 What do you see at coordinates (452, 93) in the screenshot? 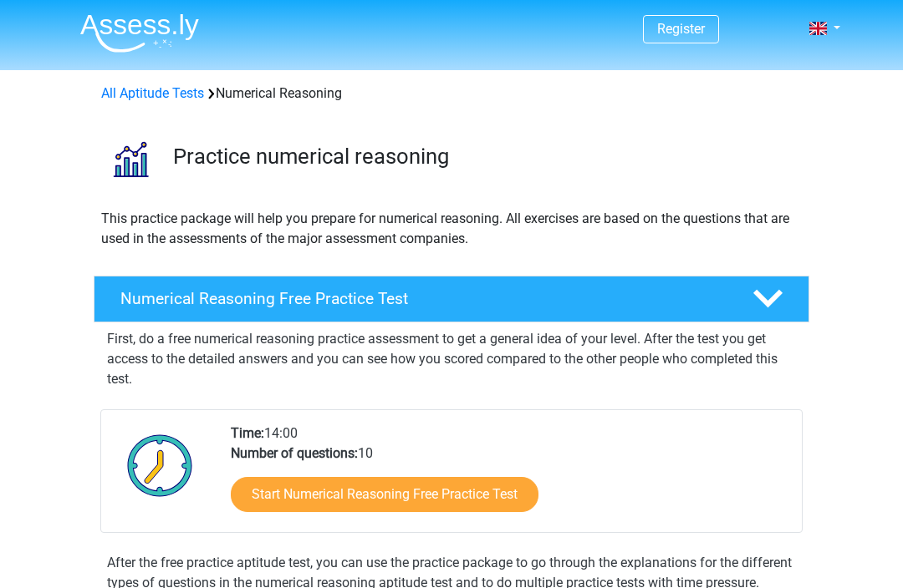
I see `div: Numerical Reasoning` at bounding box center [452, 93].